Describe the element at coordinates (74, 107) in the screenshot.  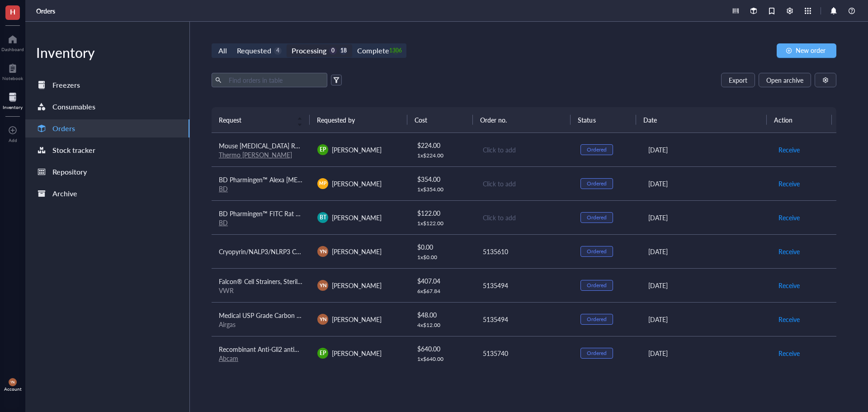
I see `div: Consumables` at that location.